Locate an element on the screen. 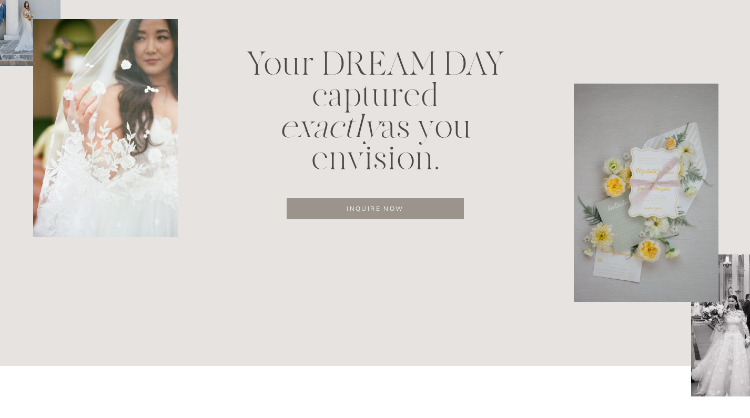 Image resolution: width=750 pixels, height=418 pixels. a: inquire now is located at coordinates (375, 209).